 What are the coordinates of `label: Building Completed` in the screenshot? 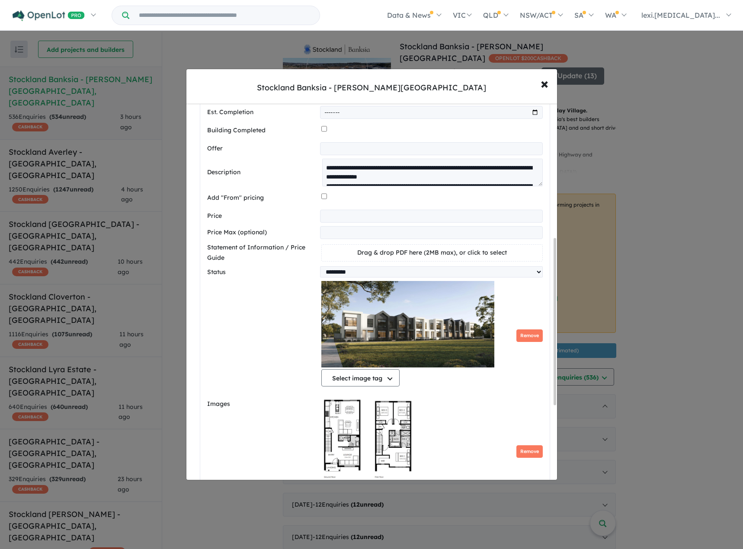 It's located at (262, 131).